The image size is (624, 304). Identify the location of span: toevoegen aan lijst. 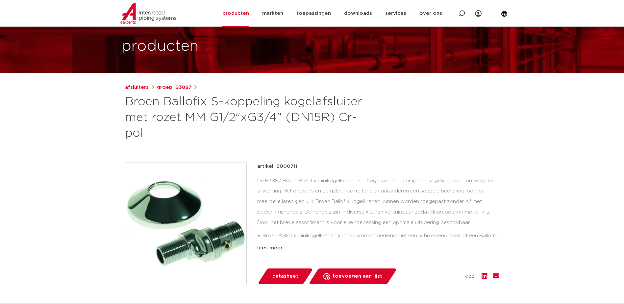
(357, 276).